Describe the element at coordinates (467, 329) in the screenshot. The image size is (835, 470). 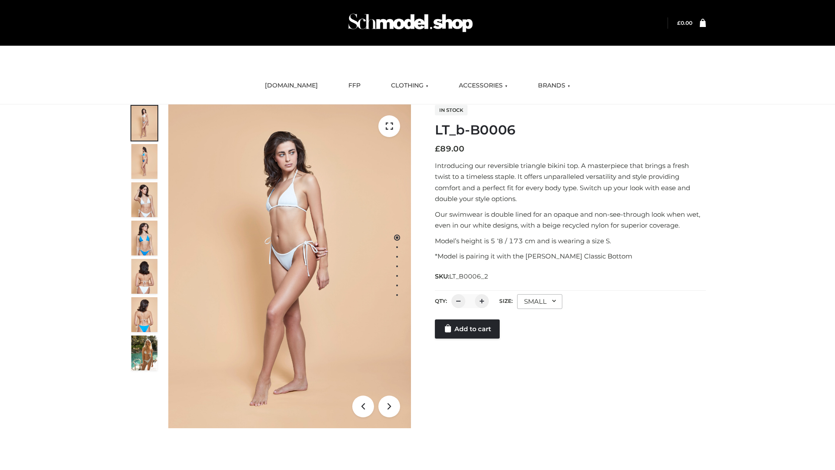
I see `a: Add to cart` at that location.